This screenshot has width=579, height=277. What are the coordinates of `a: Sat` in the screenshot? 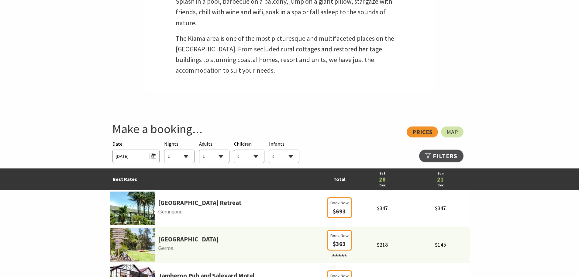 It's located at (382, 173).